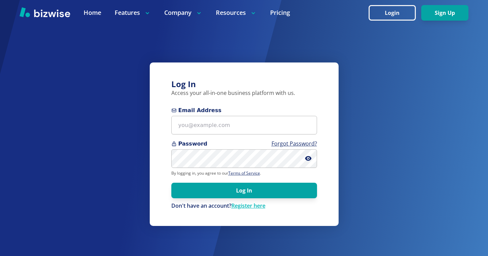 This screenshot has width=488, height=256. I want to click on button: Login, so click(392, 13).